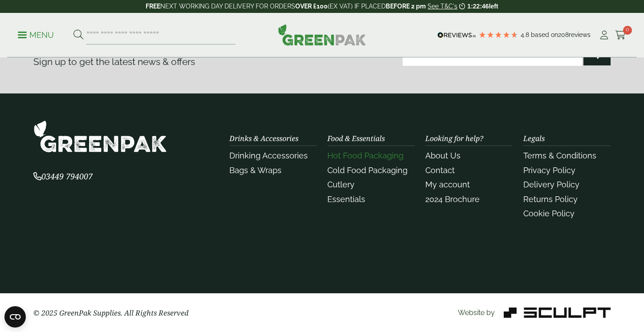  I want to click on p: Menu, so click(35, 35).